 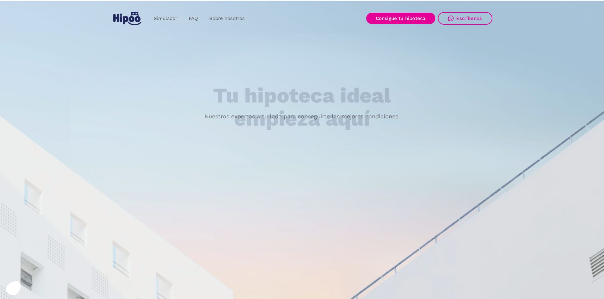 I want to click on a: Simulador, so click(x=165, y=18).